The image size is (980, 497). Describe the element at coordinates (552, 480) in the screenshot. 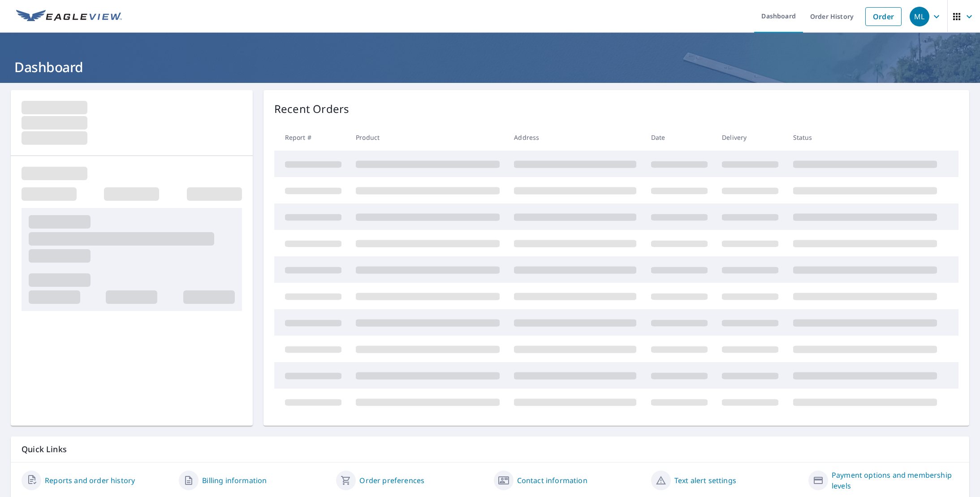

I see `a: Contact information` at that location.